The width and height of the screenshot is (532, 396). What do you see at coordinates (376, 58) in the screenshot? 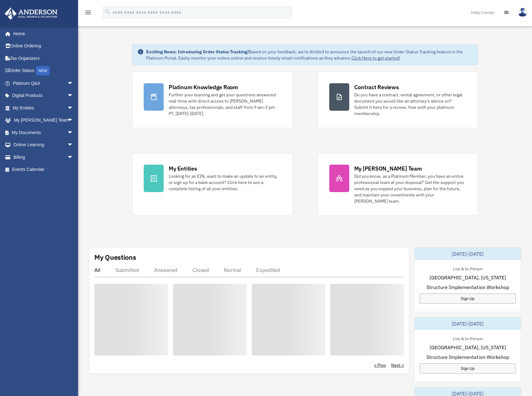
I see `a: Click Here to get started!` at bounding box center [376, 58].